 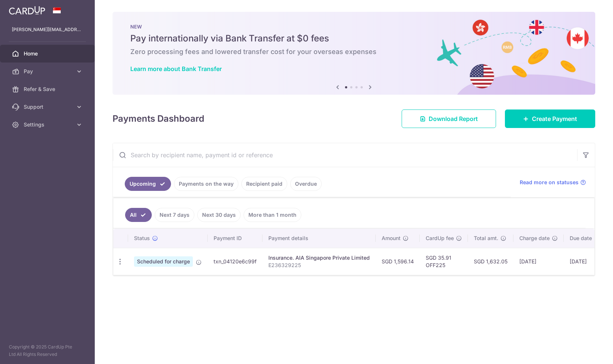 I want to click on span: Status, so click(x=142, y=238).